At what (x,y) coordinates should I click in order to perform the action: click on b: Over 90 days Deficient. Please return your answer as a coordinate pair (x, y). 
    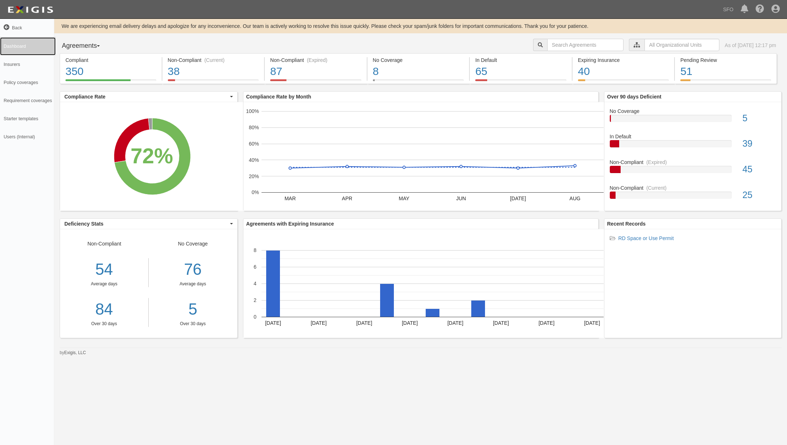
    Looking at the image, I should click on (635, 97).